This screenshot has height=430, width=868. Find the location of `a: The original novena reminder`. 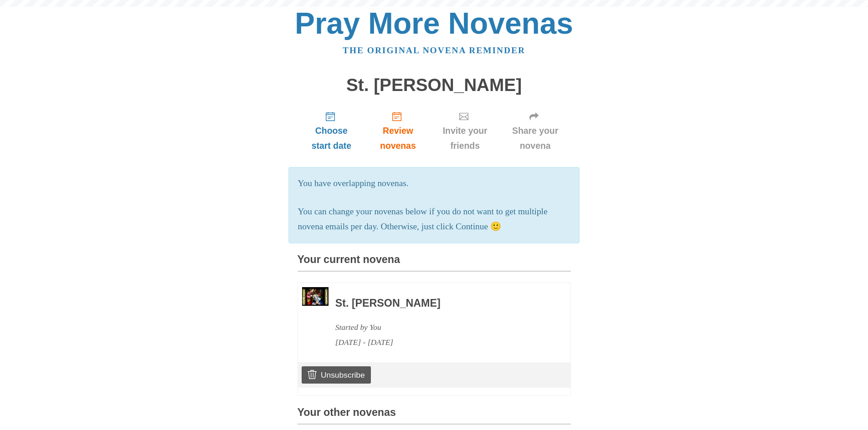

a: The original novena reminder is located at coordinates (434, 50).